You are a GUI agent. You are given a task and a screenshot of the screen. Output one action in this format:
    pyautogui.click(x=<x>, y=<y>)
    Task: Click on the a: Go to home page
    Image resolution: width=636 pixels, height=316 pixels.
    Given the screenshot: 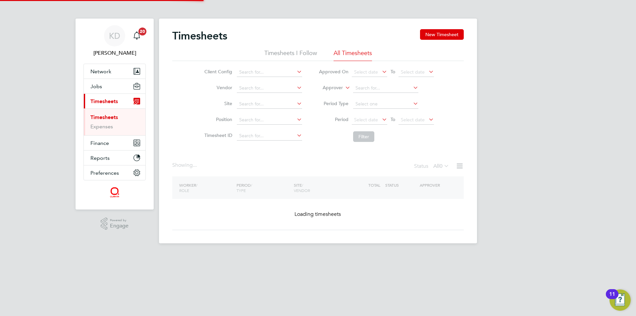 What is the action you would take?
    pyautogui.click(x=115, y=192)
    